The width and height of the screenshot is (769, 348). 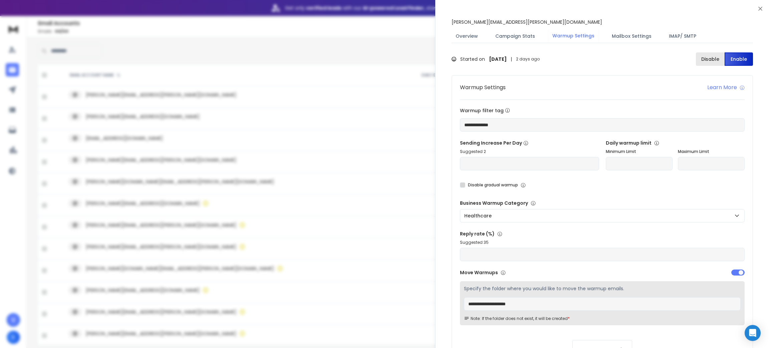 What do you see at coordinates (632, 36) in the screenshot?
I see `button: Mailbox Settings` at bounding box center [632, 36].